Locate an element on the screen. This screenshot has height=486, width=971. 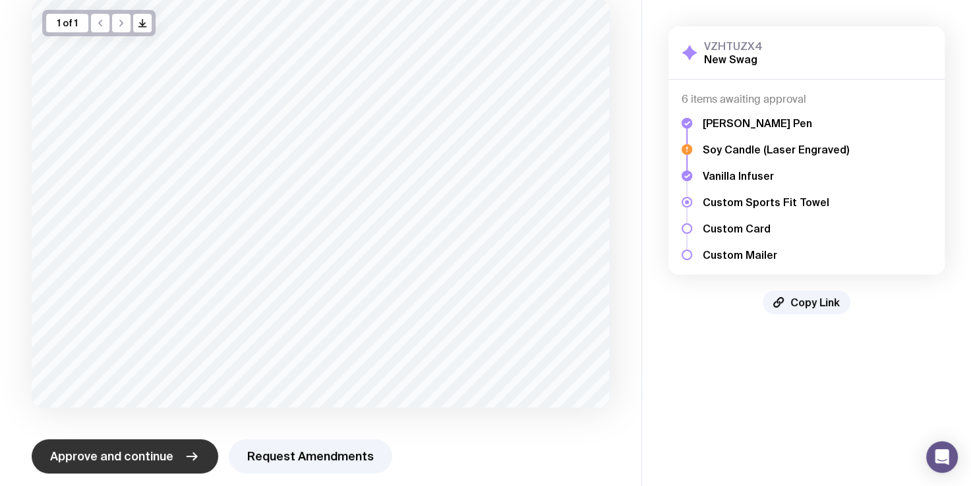
div: Open Intercom Messenger is located at coordinates (942, 457).